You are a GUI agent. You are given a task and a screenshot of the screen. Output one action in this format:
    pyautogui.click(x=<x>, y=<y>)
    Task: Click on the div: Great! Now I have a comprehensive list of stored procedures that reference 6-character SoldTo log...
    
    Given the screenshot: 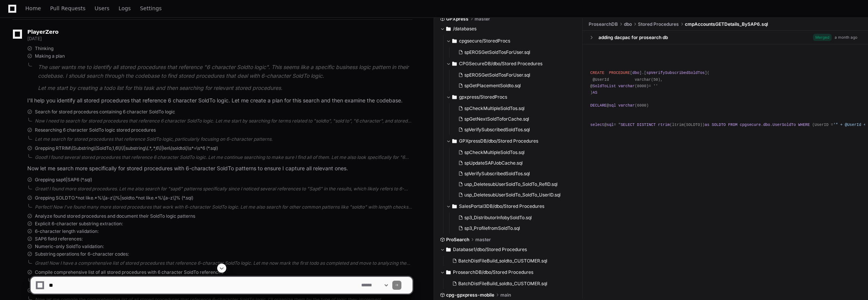 What is the action you would take?
    pyautogui.click(x=224, y=263)
    